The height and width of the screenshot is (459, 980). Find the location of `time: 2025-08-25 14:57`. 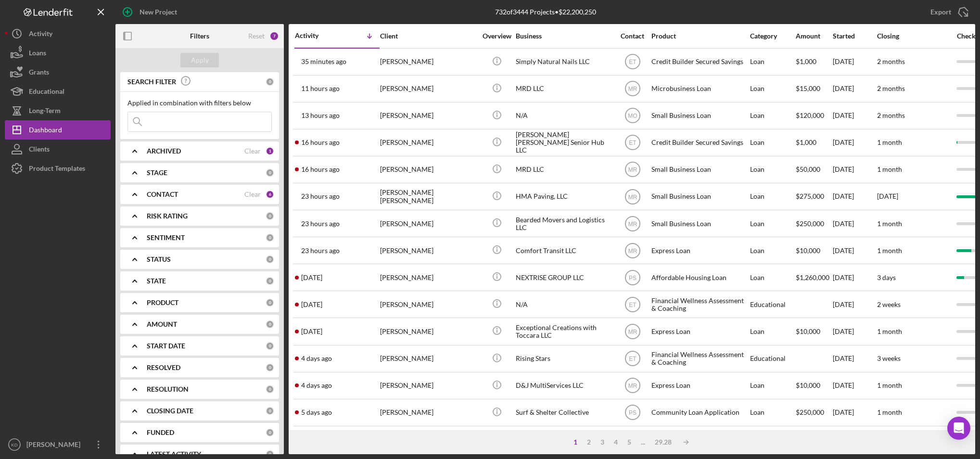

time: 2025-08-25 14:57 is located at coordinates (320, 197).